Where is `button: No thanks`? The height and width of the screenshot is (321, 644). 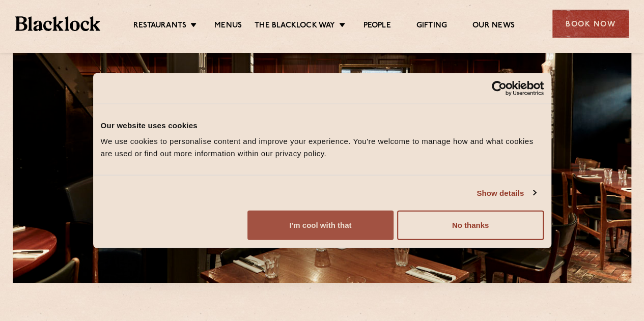 button: No thanks is located at coordinates (470, 225).